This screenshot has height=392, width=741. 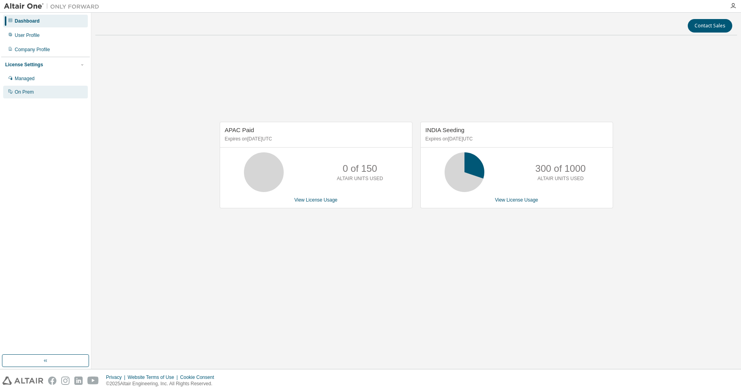 What do you see at coordinates (23, 381) in the screenshot?
I see `img: altair_logo.svg` at bounding box center [23, 381].